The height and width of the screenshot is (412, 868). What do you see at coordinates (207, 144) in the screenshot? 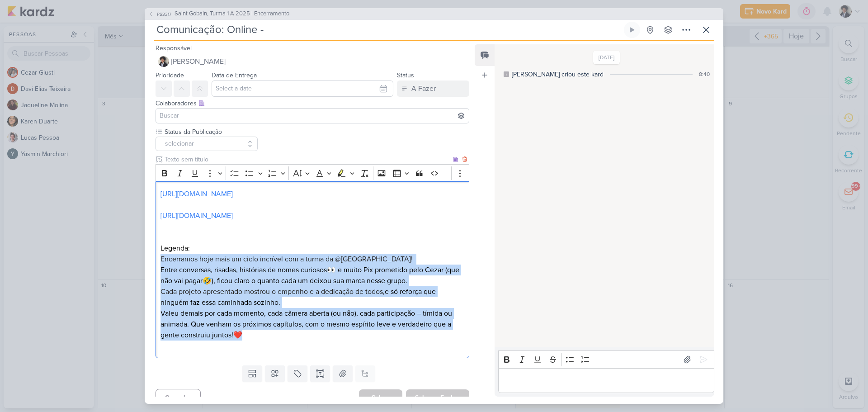
I see `button: -- selecionar --` at bounding box center [207, 144].